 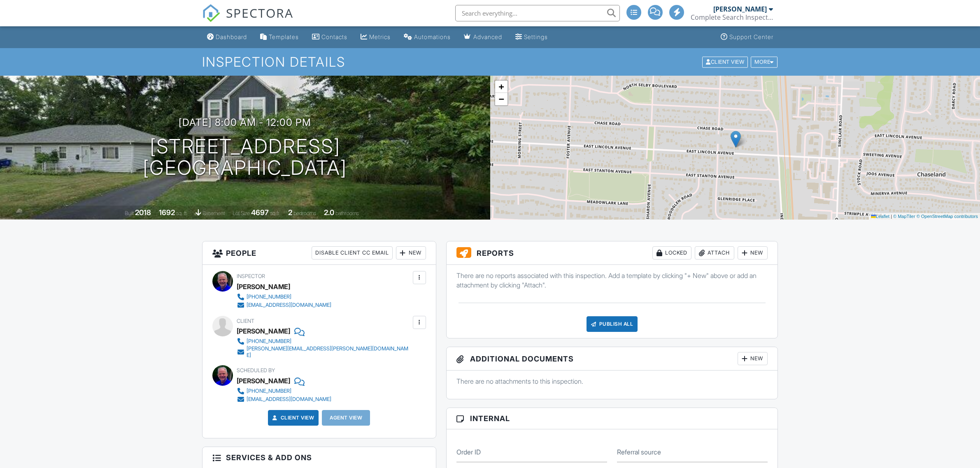 I want to click on input: Search everything..., so click(x=537, y=13).